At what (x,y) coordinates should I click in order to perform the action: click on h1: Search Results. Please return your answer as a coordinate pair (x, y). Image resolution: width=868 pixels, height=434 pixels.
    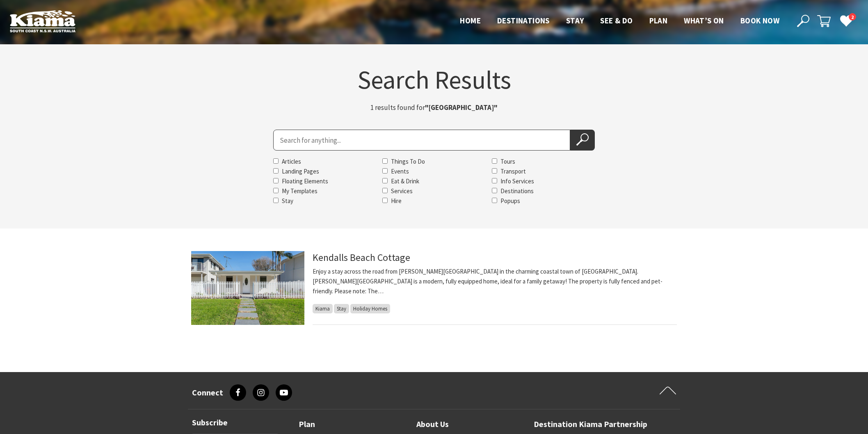
    Looking at the image, I should click on (434, 80).